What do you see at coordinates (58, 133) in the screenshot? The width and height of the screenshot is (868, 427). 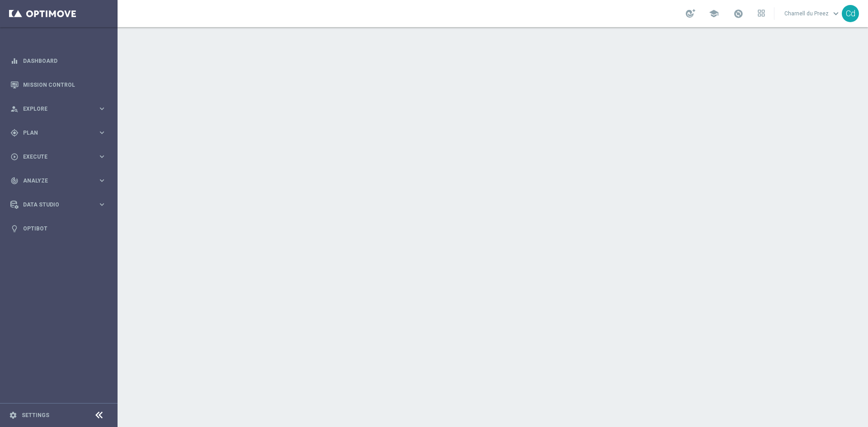 I see `button: gps_fixed Plan keyboard_arrow_right` at bounding box center [58, 133].